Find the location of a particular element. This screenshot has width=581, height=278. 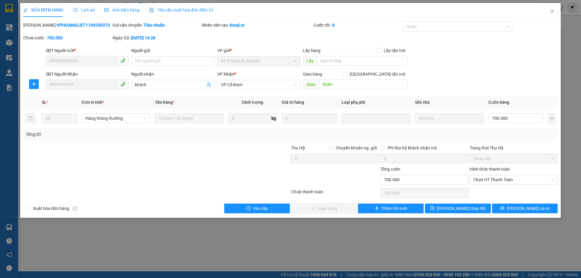

label: Hình thức thanh toán is located at coordinates (490, 169).